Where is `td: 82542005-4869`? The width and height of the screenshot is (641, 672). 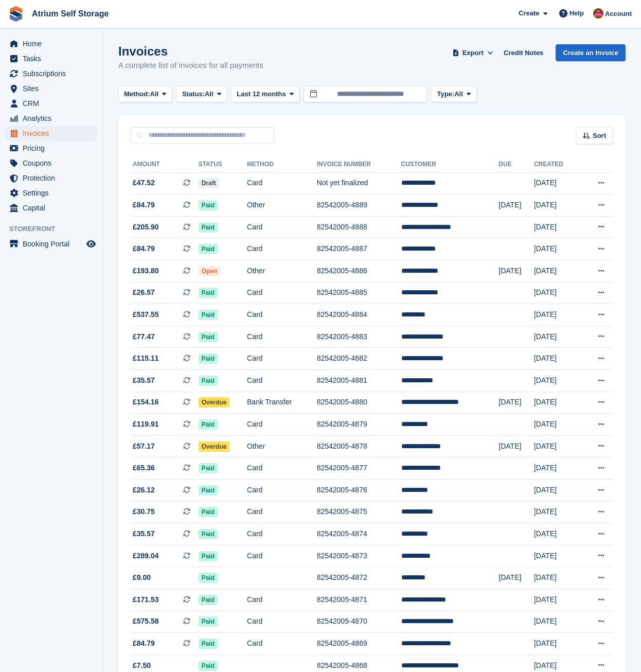 td: 82542005-4869 is located at coordinates (359, 644).